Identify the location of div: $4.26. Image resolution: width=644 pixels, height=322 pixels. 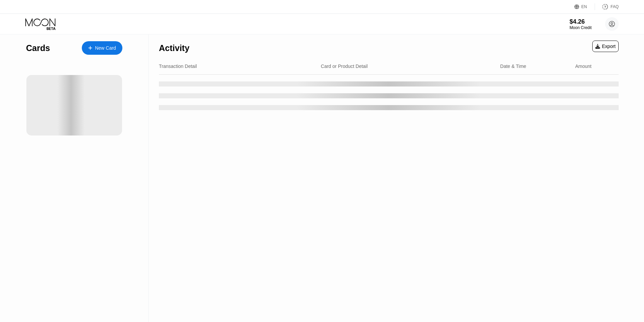
(580, 22).